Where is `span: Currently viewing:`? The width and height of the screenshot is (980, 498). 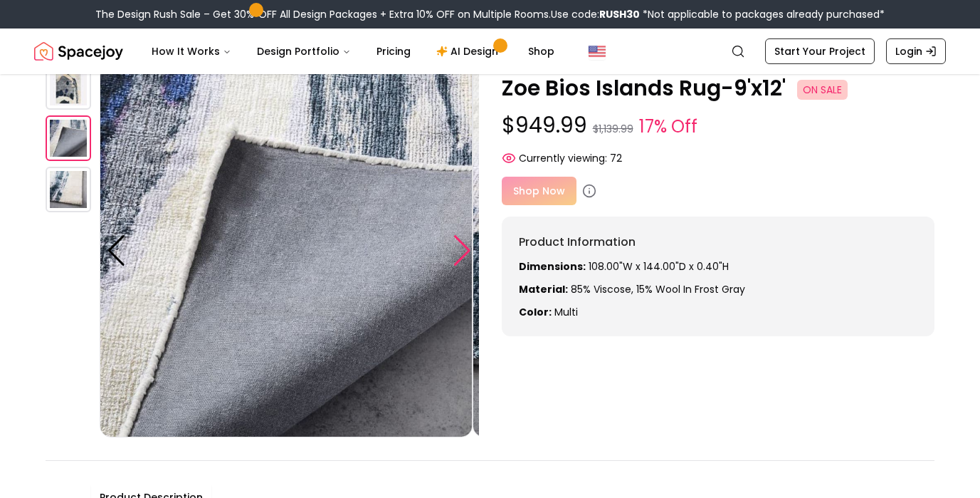 span: Currently viewing: is located at coordinates (563, 158).